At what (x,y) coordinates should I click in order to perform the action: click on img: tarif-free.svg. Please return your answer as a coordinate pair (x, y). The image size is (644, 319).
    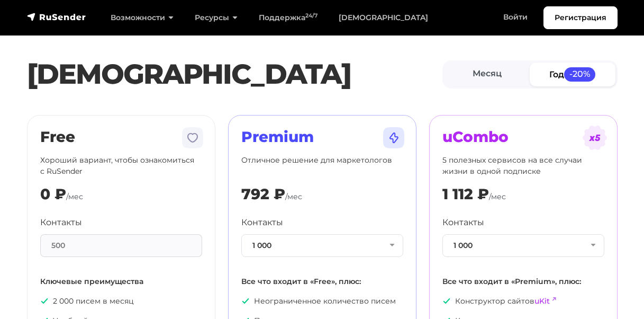
    Looking at the image, I should click on (193, 137).